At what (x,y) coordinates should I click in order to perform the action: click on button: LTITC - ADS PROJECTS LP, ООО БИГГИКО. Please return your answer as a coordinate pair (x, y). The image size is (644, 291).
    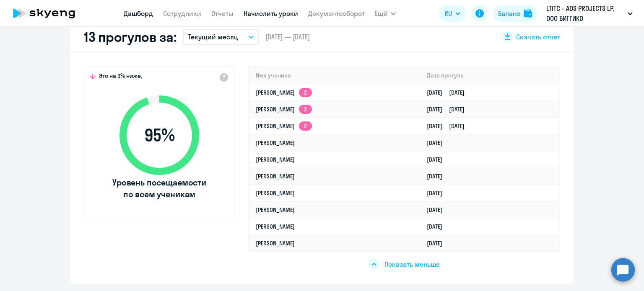
    Looking at the image, I should click on (589, 14).